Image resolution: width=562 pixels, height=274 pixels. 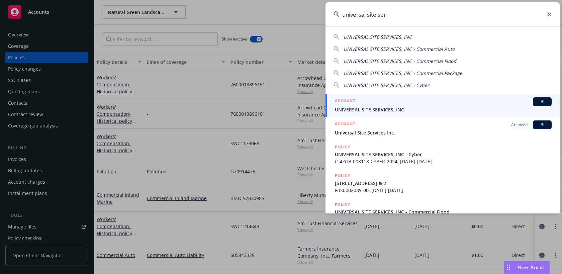 What do you see at coordinates (443, 128) in the screenshot?
I see `a: ACCOUNTArchivedBIUniversal Site Services Inc.` at bounding box center [443, 128].